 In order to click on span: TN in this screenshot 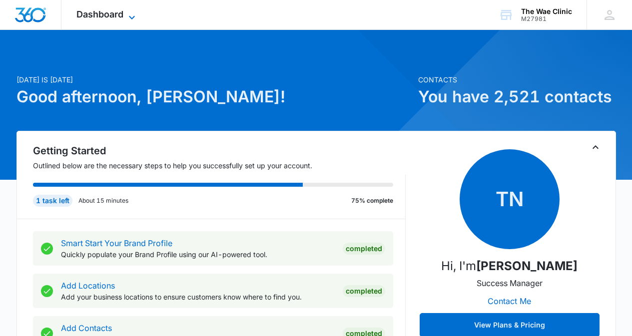, I will do `click(509, 199)`.